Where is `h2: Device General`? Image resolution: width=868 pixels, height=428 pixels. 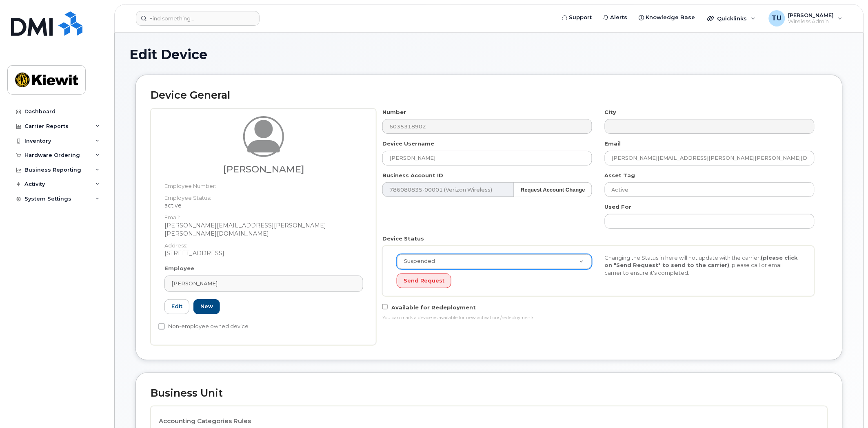 h2: Device General is located at coordinates (489, 96).